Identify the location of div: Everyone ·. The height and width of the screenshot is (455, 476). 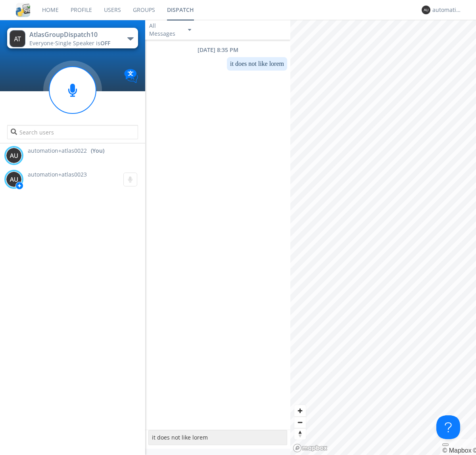
(74, 43).